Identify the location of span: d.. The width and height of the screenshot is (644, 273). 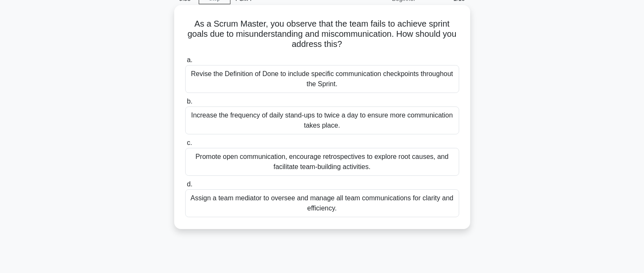
(189, 184).